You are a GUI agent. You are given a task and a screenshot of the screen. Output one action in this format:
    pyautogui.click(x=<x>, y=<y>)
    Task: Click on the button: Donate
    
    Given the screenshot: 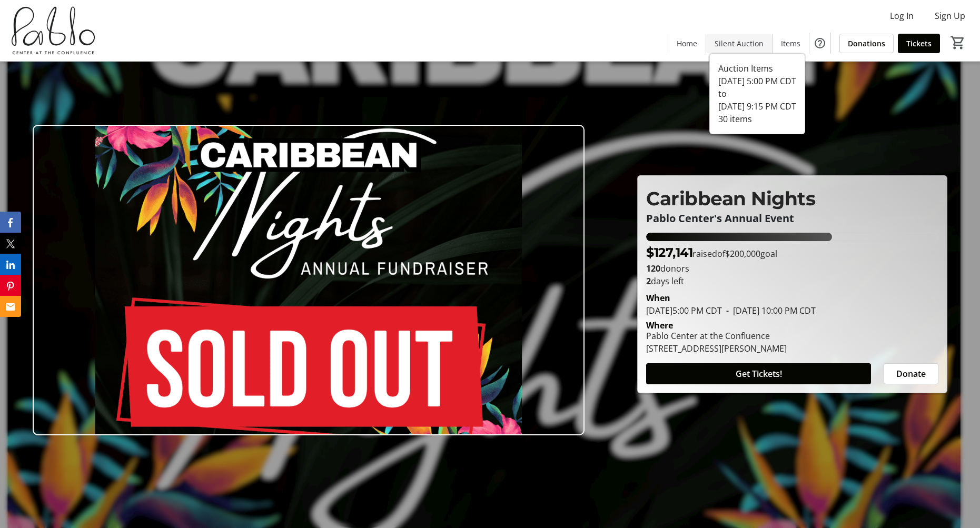 What is the action you would take?
    pyautogui.click(x=911, y=373)
    